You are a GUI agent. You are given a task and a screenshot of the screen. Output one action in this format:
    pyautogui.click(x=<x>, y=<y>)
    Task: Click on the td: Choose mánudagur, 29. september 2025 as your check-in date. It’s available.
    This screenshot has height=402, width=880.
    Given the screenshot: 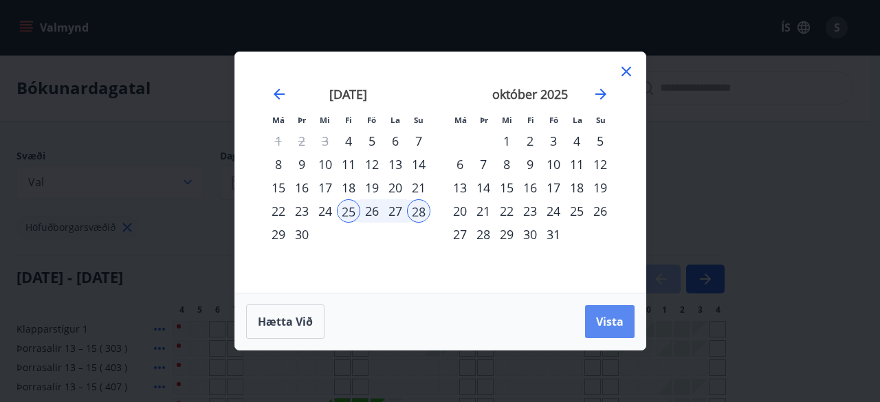 What is the action you would take?
    pyautogui.click(x=279, y=235)
    